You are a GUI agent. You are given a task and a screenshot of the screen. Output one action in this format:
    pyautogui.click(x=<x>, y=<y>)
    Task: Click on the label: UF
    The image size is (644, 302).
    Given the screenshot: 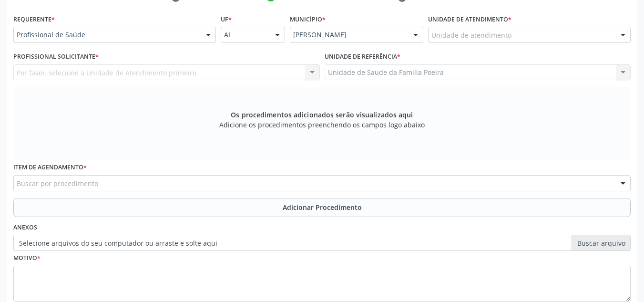 What is the action you would take?
    pyautogui.click(x=226, y=19)
    